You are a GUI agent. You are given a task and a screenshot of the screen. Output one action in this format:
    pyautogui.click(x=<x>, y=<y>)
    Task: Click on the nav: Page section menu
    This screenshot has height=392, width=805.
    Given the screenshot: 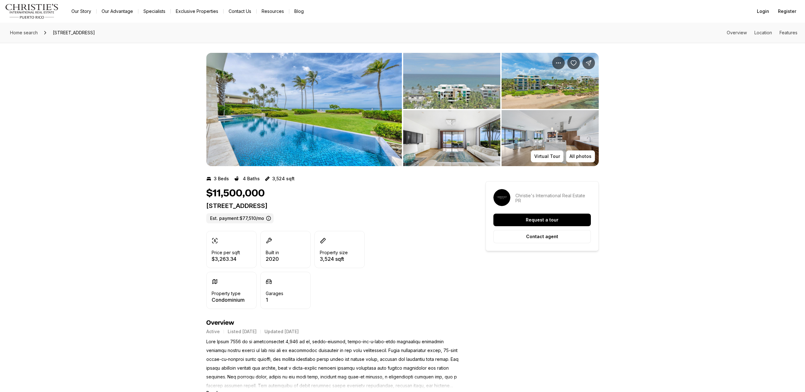 What is the action you would take?
    pyautogui.click(x=762, y=33)
    